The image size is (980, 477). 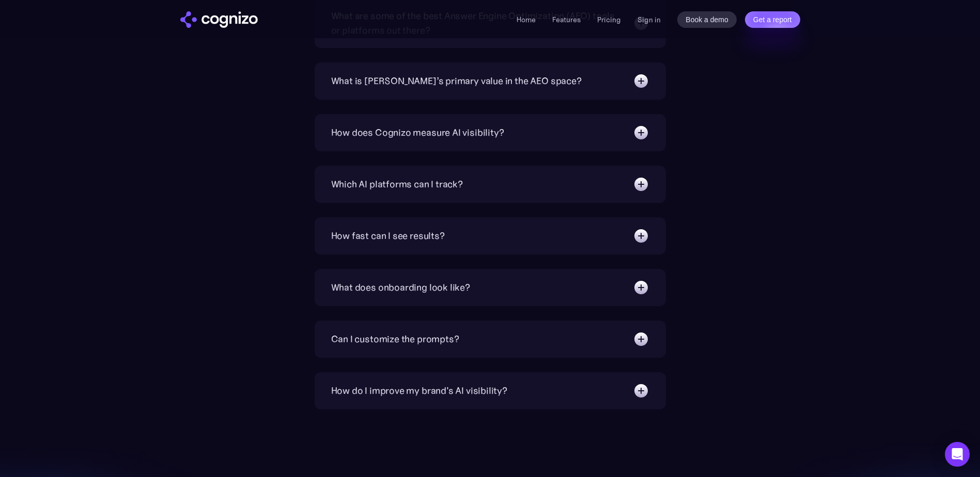 I want to click on a: Home, so click(x=526, y=20).